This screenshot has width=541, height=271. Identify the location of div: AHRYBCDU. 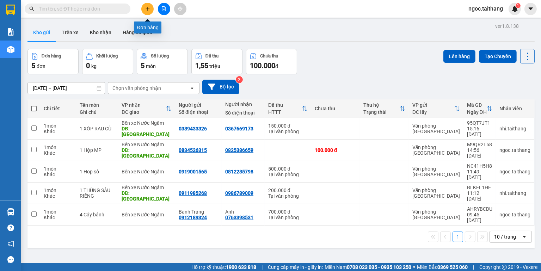
(479, 209).